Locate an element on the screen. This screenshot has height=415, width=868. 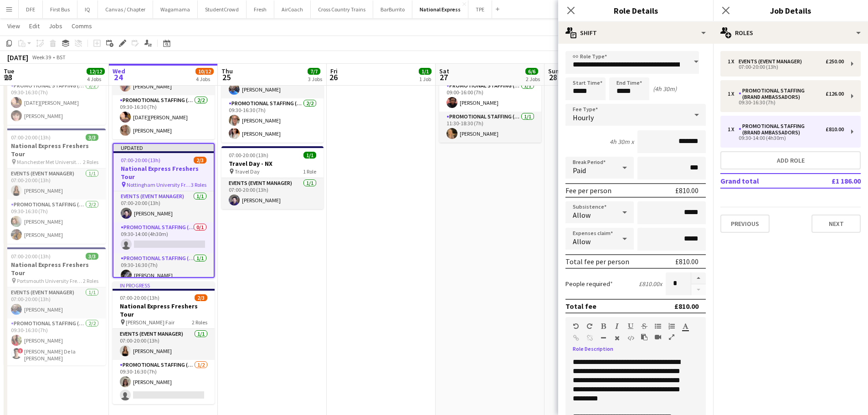
app-card-role: Promotional Staffing (Brand Ambassadors)0/109:30-14:00 (4h30m) is located at coordinates (163, 238).